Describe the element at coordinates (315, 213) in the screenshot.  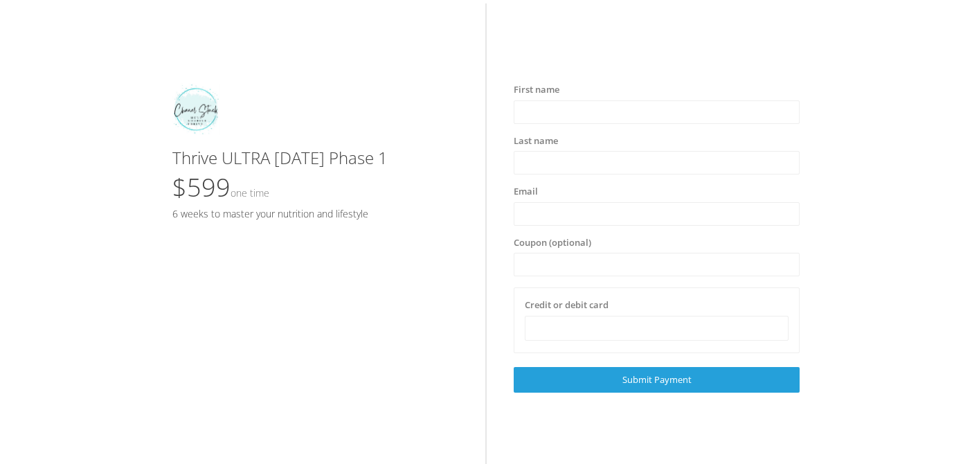
I see `h5: 6 weeks to master your nutrition and lifestyle` at that location.